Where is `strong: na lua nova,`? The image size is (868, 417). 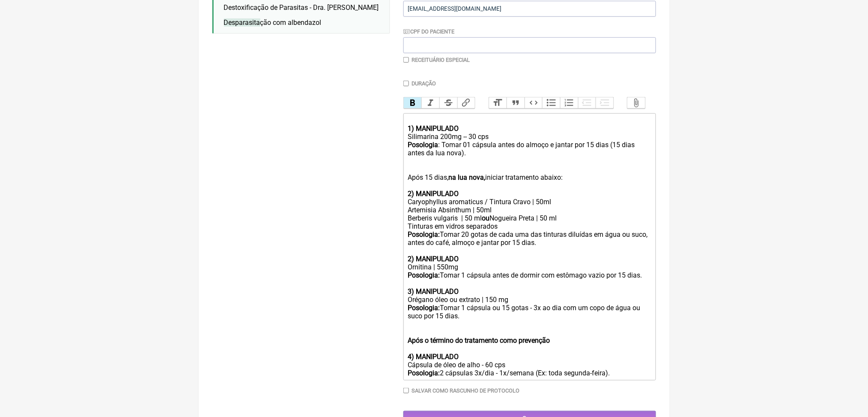
strong: na lua nova, is located at coordinates (467, 177).